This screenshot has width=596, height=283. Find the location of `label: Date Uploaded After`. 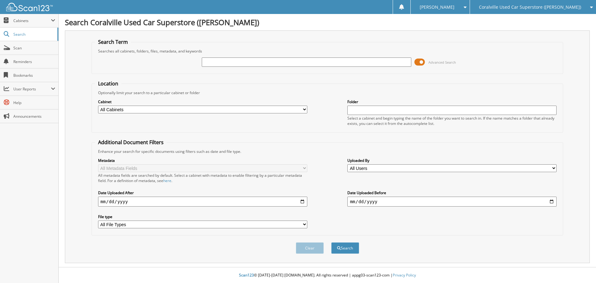

label: Date Uploaded After is located at coordinates (203, 192).